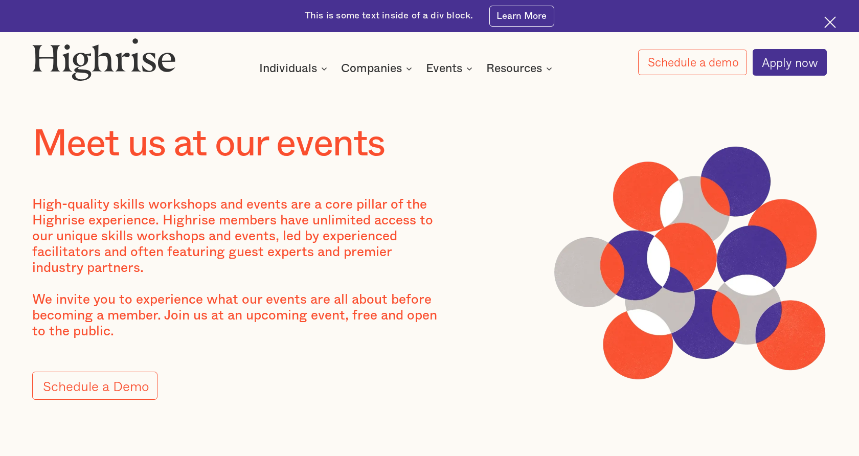 The image size is (859, 456). Describe the element at coordinates (830, 22) in the screenshot. I see `img: Cross icon` at that location.